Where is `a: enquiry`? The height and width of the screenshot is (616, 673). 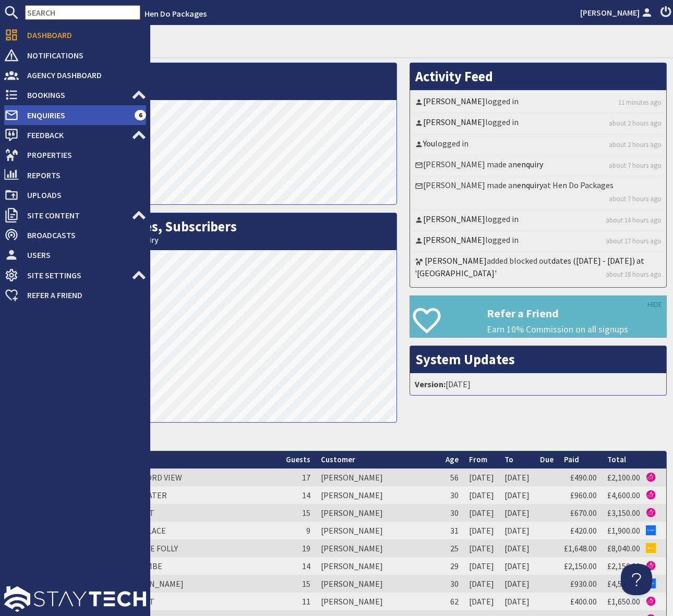
a: enquiry is located at coordinates (530, 164).